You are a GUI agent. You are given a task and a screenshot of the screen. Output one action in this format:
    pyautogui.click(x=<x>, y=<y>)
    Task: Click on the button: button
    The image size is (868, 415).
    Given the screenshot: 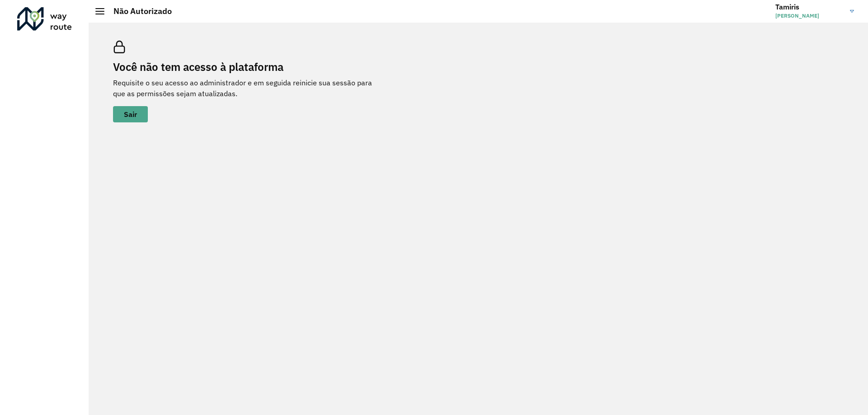 What is the action you would take?
    pyautogui.click(x=130, y=114)
    